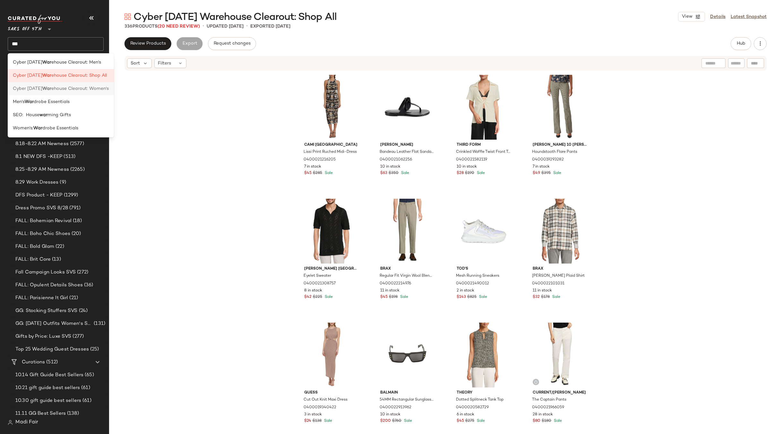 The image size is (782, 434). What do you see at coordinates (470, 173) in the screenshot?
I see `span: $190` at bounding box center [470, 173].